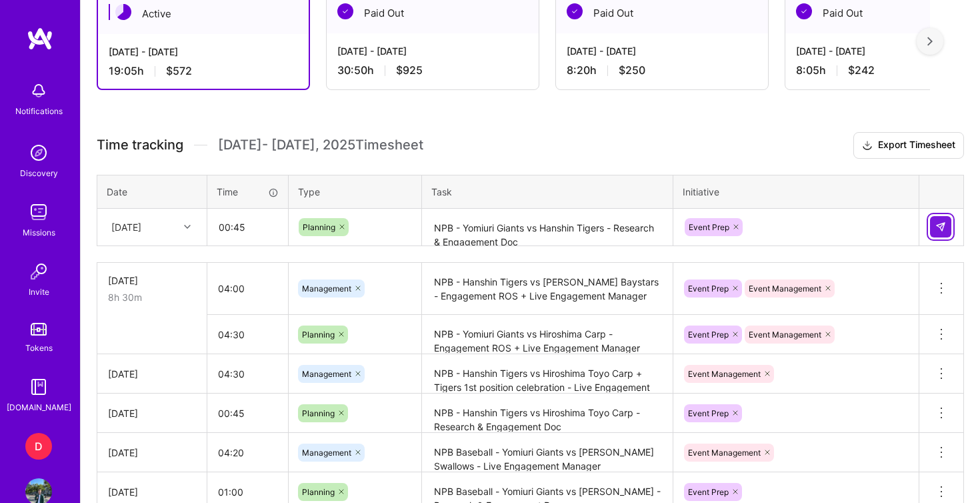 This screenshot has height=503, width=980. Describe the element at coordinates (188, 227) in the screenshot. I see `i: icon Chevron` at that location.